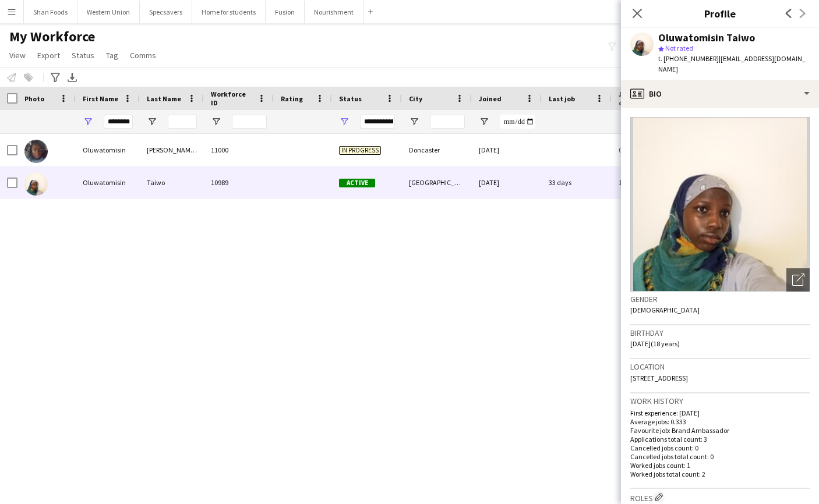  Describe the element at coordinates (649, 149) in the screenshot. I see `div: 0` at that location.